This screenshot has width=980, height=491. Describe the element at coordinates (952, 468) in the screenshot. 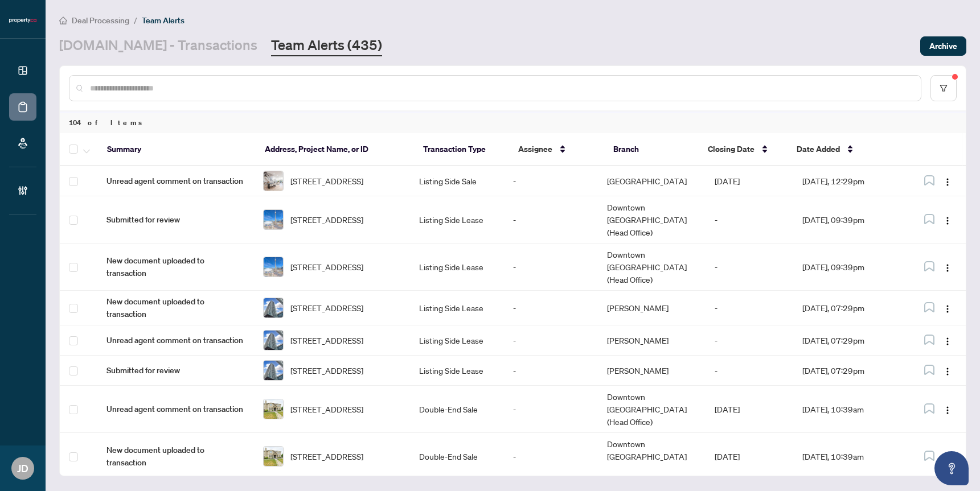

I see `button: Open asap` at that location.